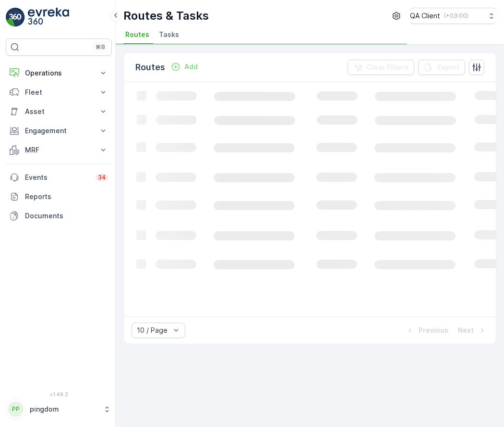  Describe the element at coordinates (58, 216) in the screenshot. I see `a: Documents` at that location.